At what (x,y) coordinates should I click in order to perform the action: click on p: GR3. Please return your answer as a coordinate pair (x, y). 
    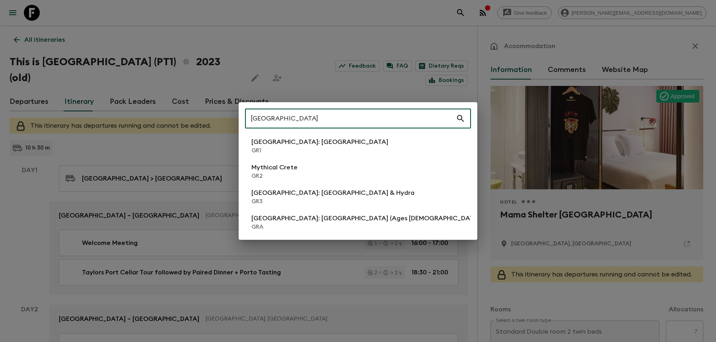
    Looking at the image, I should click on (333, 202).